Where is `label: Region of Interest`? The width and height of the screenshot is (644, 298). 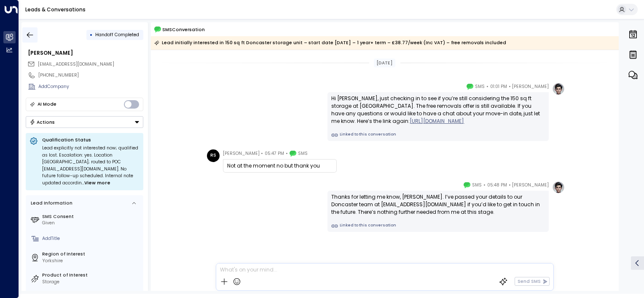
label: Region of Interest is located at coordinates (92, 255).